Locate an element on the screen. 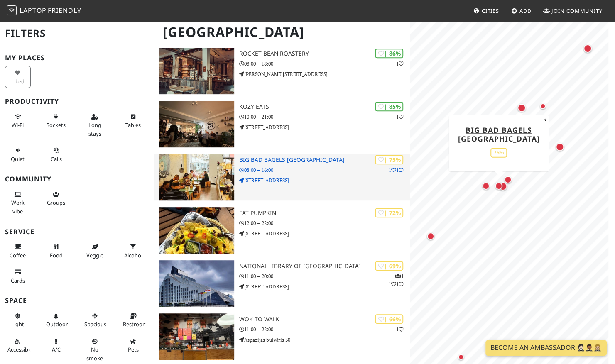 The image size is (615, 364). p: 12:00 – 22:00 is located at coordinates (325, 223).